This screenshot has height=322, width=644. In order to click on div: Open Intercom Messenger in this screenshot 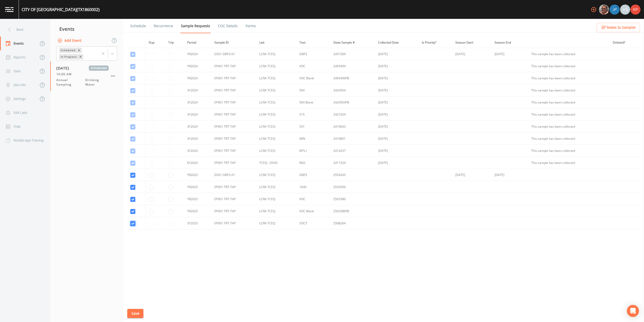, I will do `click(633, 311)`.